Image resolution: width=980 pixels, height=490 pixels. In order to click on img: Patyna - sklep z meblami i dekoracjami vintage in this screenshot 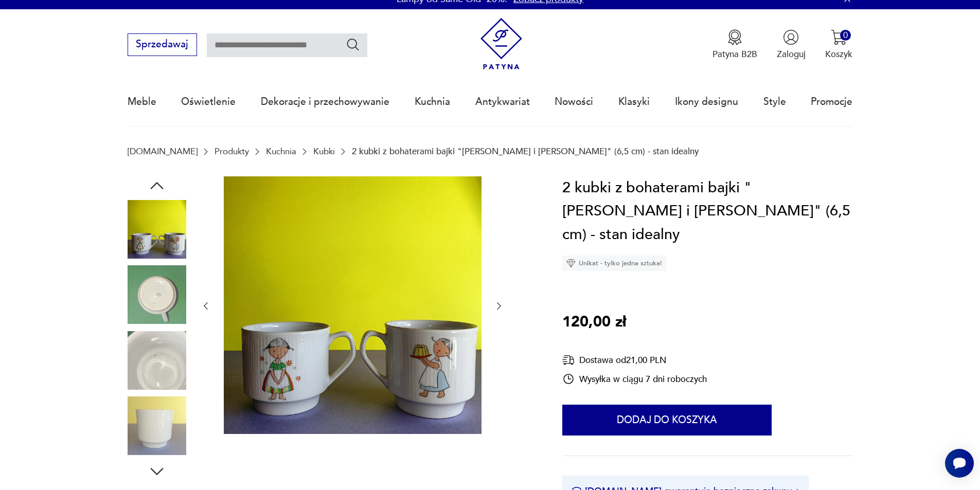, I will do `click(501, 44)`.